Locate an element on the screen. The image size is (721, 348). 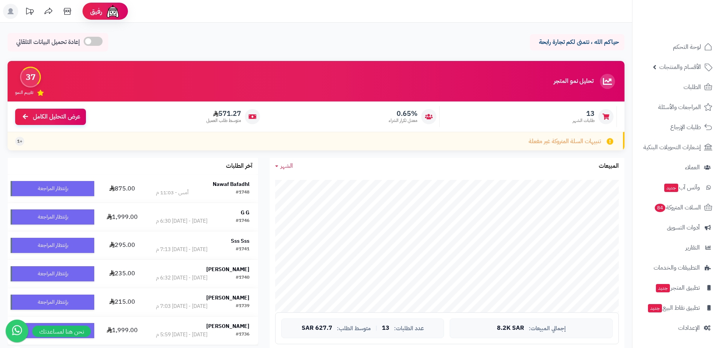
a: لوحة التحكم is located at coordinates (677, 47).